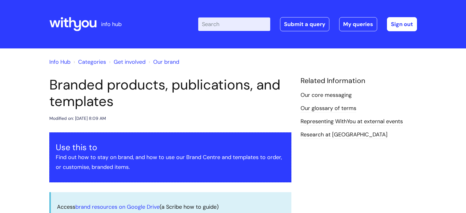 Image resolution: width=466 pixels, height=213 pixels. Describe the element at coordinates (402, 24) in the screenshot. I see `a: Sign out` at that location.